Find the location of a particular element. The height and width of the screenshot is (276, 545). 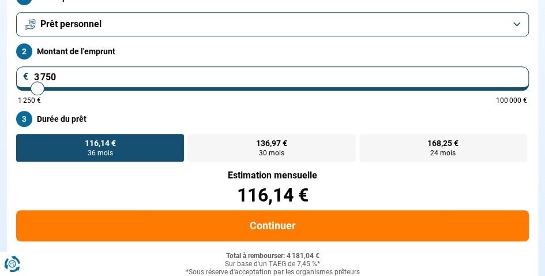

span: Prêt personnel is located at coordinates (71, 24).